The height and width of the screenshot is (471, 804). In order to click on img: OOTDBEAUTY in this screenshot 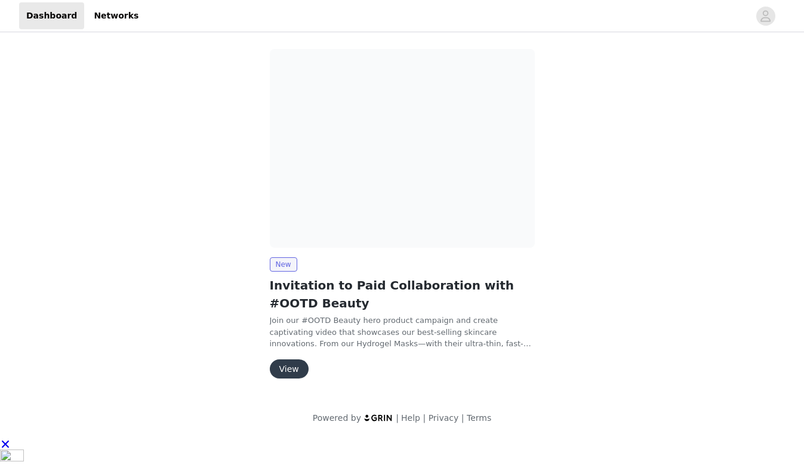, I will do `click(402, 148)`.